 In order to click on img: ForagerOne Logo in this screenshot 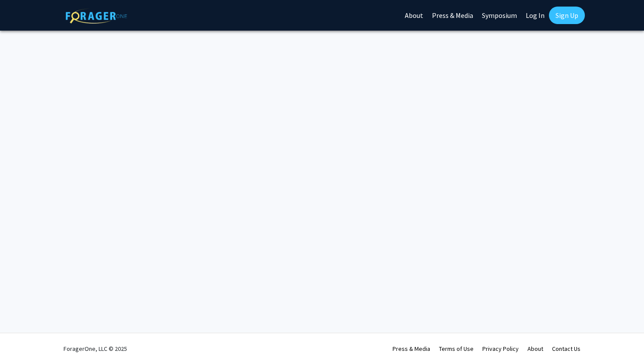, I will do `click(96, 16)`.